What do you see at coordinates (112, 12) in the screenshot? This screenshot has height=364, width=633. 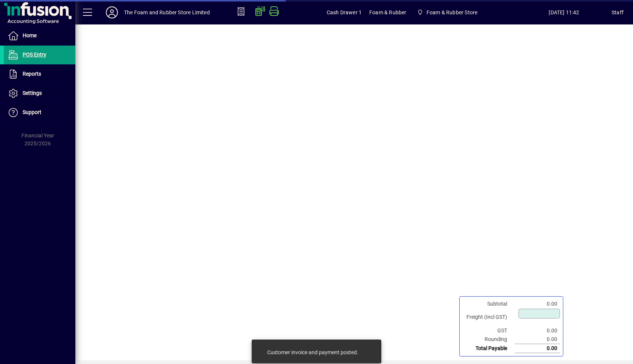 I see `button: Profile` at bounding box center [112, 12].